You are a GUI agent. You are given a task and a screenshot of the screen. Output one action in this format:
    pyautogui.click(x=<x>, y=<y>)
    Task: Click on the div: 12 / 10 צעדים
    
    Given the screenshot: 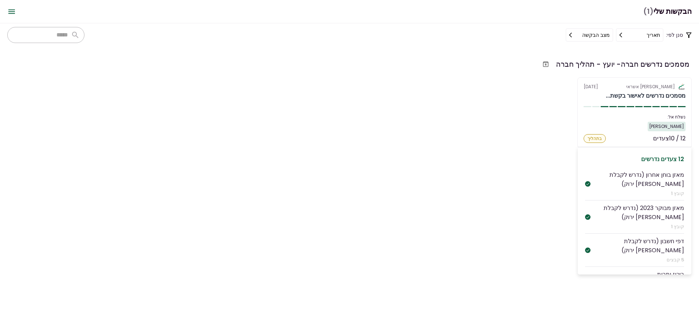 What is the action you would take?
    pyautogui.click(x=669, y=138)
    